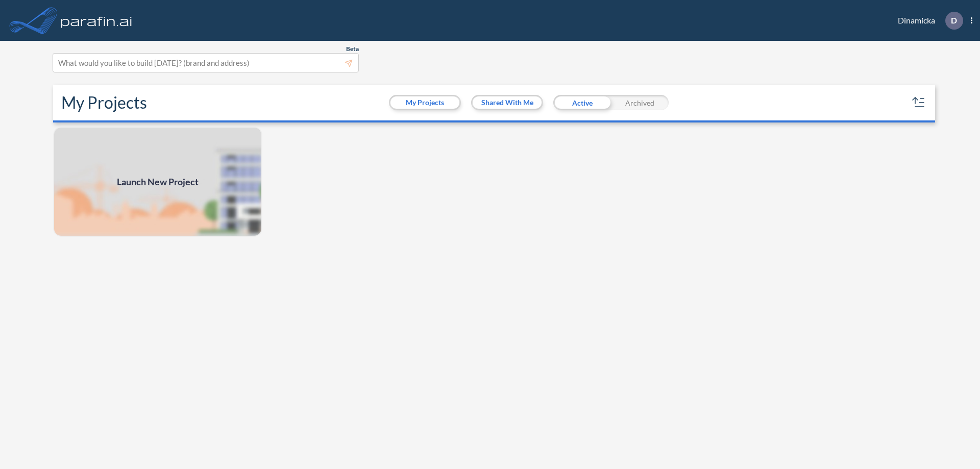  Describe the element at coordinates (96, 21) in the screenshot. I see `img: logo` at that location.